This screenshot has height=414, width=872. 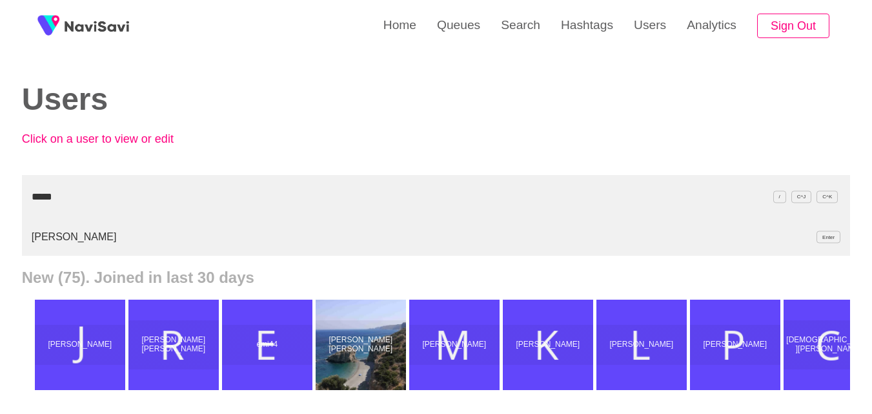 I want to click on h2: Users, so click(x=219, y=99).